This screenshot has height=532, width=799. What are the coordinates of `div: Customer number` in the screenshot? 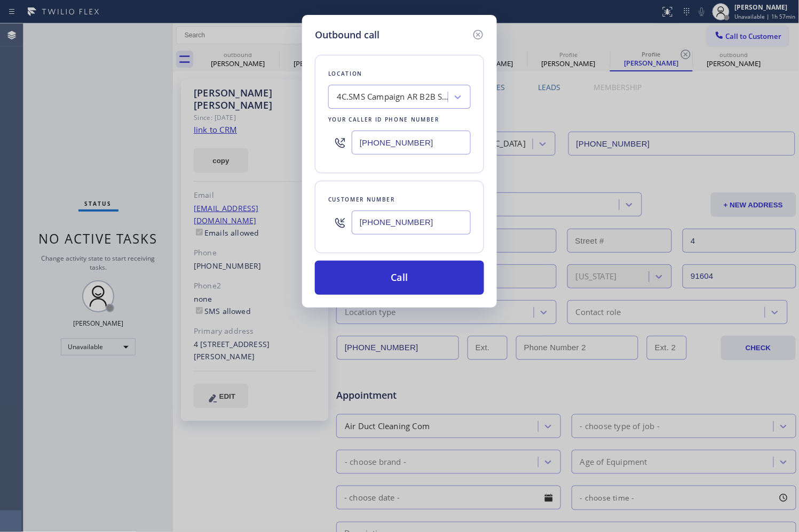 It's located at (399, 199).